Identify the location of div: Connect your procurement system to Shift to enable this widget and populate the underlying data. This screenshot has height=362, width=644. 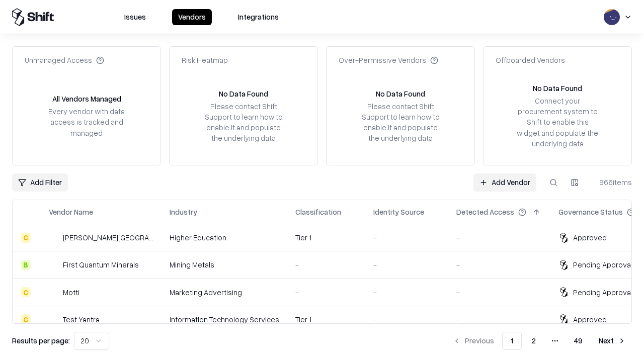
(557, 122).